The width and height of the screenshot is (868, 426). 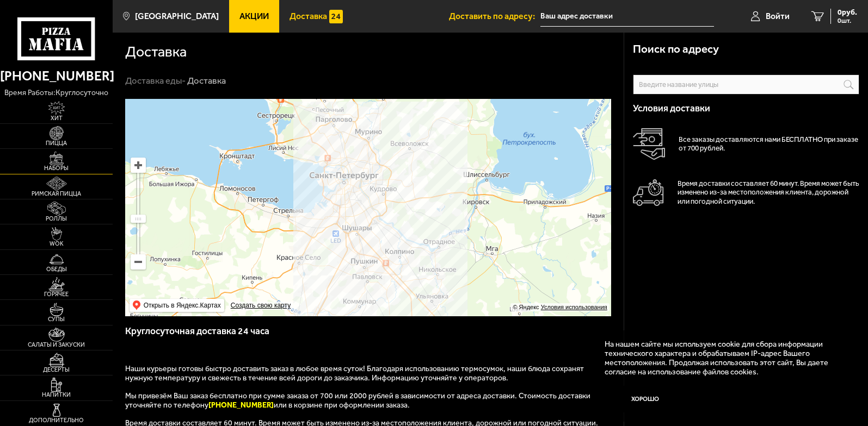 I want to click on h1: Доставка, so click(x=155, y=52).